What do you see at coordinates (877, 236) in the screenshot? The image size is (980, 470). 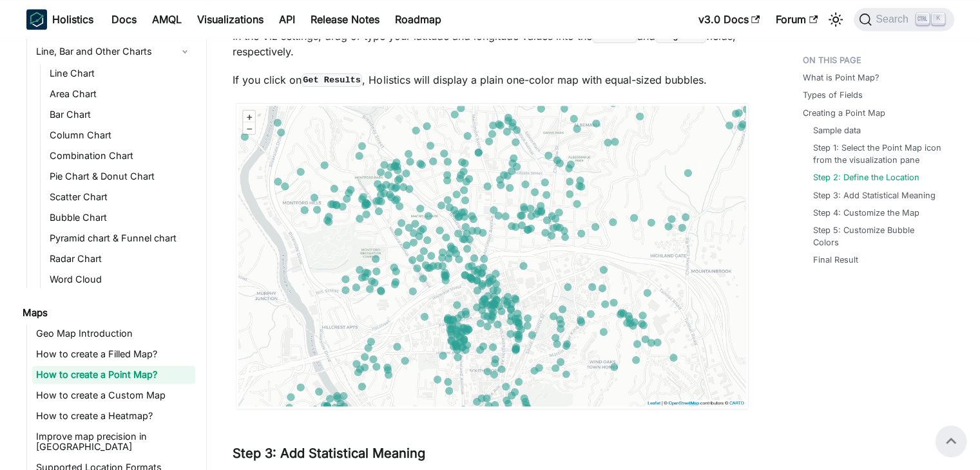 I see `a: Step 5: Customize Bubble Colors` at bounding box center [877, 236].